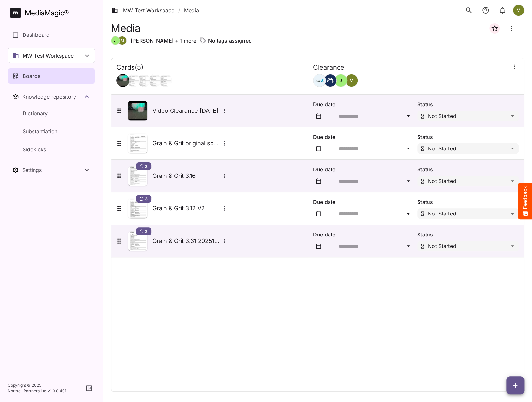 The height and width of the screenshot is (402, 532). I want to click on button: Toggle Knowledge repository, so click(52, 96).